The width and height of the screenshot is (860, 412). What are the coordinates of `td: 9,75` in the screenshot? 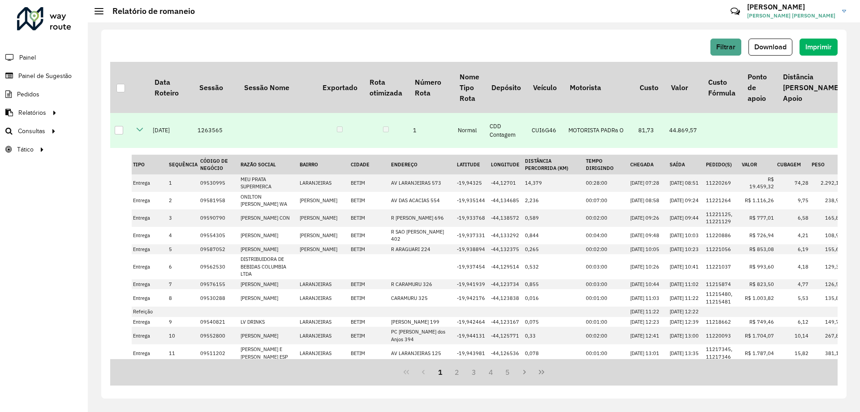 It's located at (793, 200).